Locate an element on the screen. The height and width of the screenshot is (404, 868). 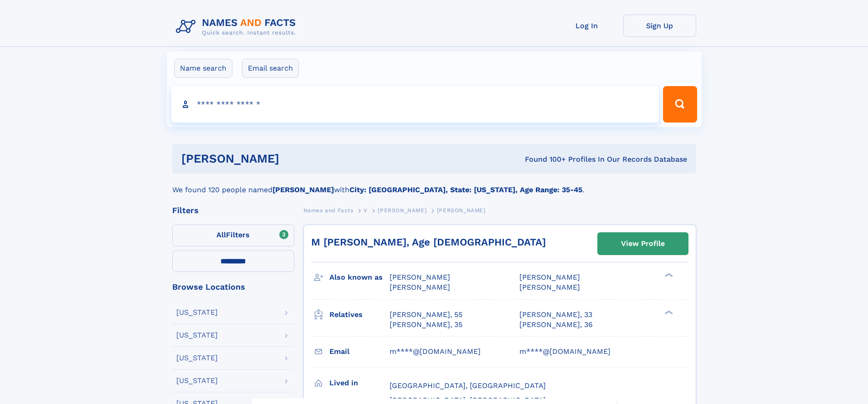
label: Email search is located at coordinates (270, 68).